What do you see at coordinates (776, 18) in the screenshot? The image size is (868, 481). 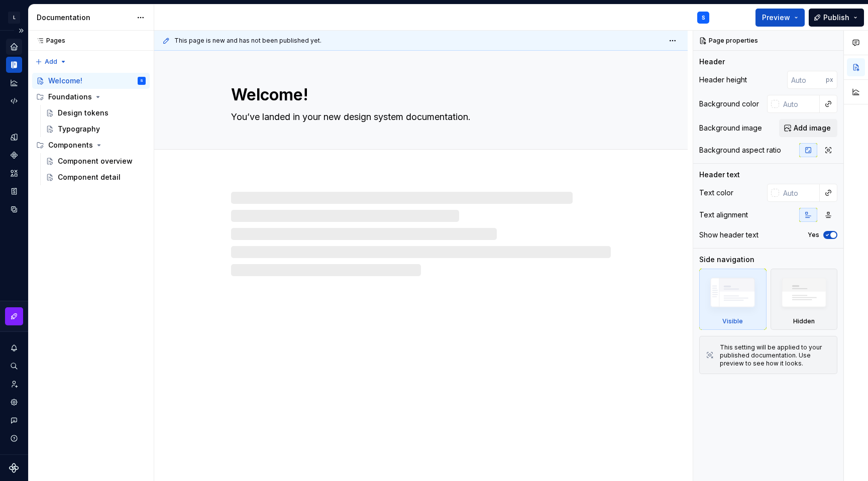 I see `span: Preview` at bounding box center [776, 18].